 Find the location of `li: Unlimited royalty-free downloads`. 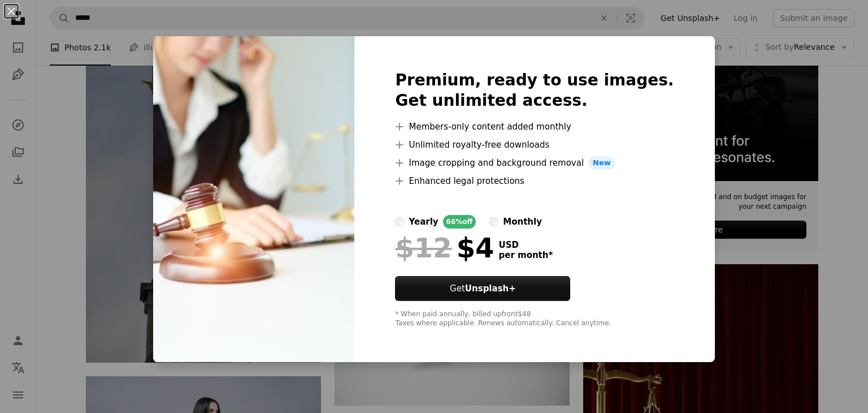

li: Unlimited royalty-free downloads is located at coordinates (534, 145).